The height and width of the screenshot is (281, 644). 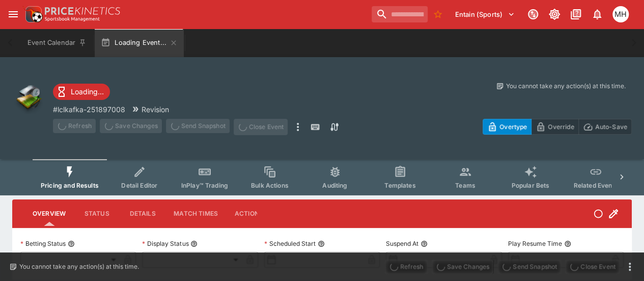 I want to click on button: Loading Event..., so click(x=139, y=43).